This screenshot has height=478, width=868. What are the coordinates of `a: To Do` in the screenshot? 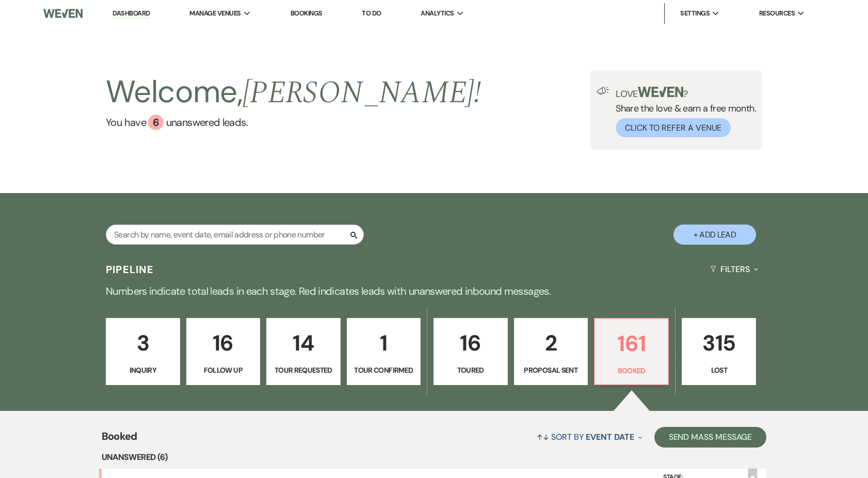 It's located at (371, 13).